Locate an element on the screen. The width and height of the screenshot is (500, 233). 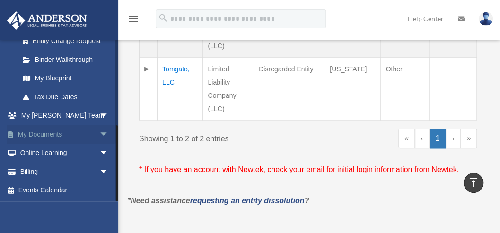
a: Next is located at coordinates (453, 139).